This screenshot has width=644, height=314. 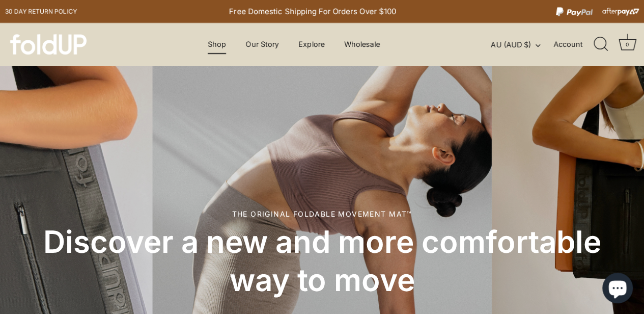 What do you see at coordinates (362, 45) in the screenshot?
I see `a: Wholesale` at bounding box center [362, 45].